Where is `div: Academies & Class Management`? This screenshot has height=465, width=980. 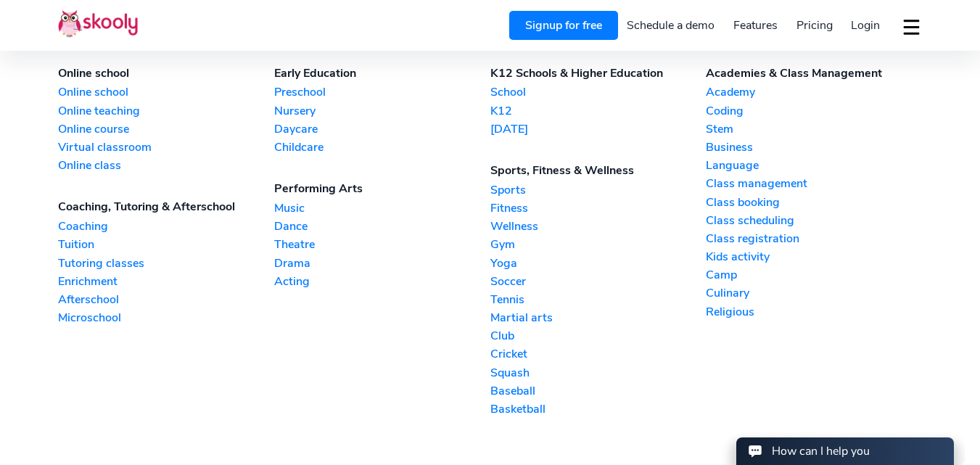 div: Academies & Class Management is located at coordinates (814, 73).